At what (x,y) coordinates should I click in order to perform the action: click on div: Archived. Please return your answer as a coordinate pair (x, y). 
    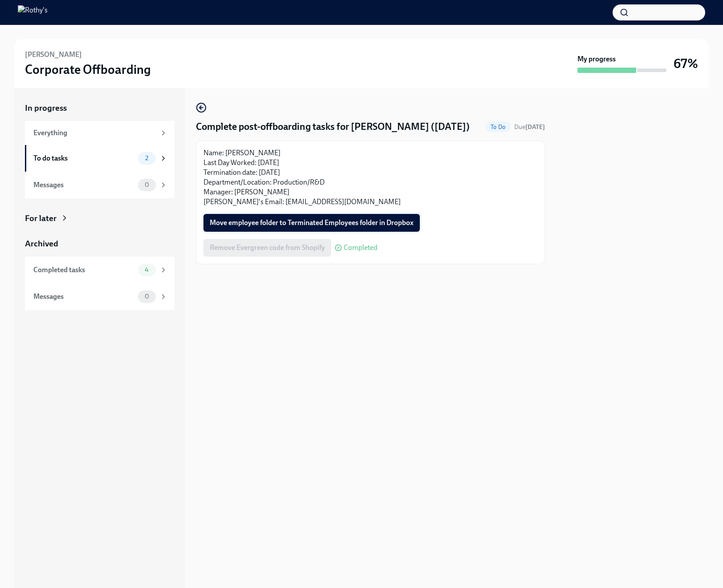
    Looking at the image, I should click on (100, 244).